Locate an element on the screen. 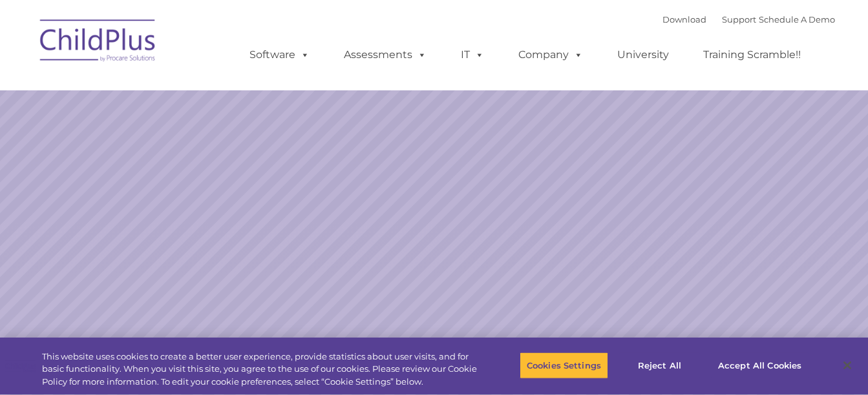 This screenshot has height=395, width=868. div: This website uses cookies to create a better user experience, provide statistics about user visit... is located at coordinates (260, 369).